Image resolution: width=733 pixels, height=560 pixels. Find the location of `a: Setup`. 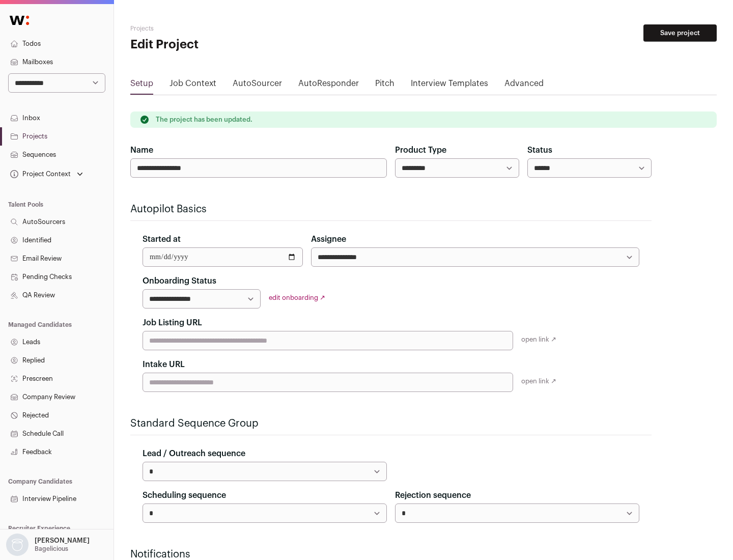

a: Setup is located at coordinates (142, 85).